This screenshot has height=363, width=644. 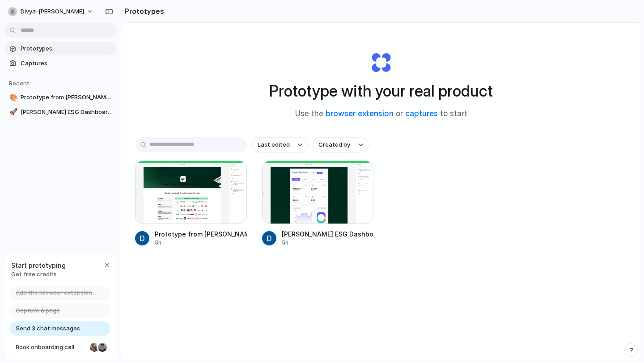 I want to click on h2: Prototypes, so click(x=142, y=11).